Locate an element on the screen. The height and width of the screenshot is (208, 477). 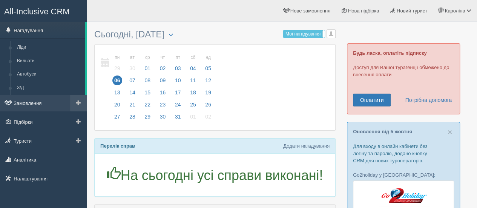
span: 23 is located at coordinates (163, 104).